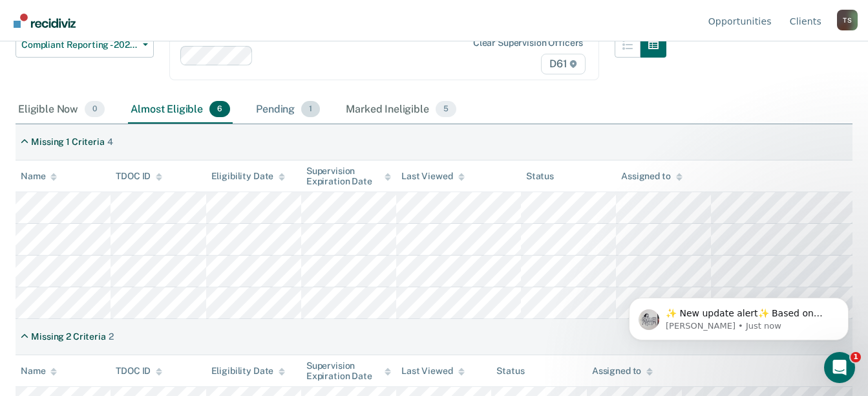  I want to click on span: D61, so click(563, 64).